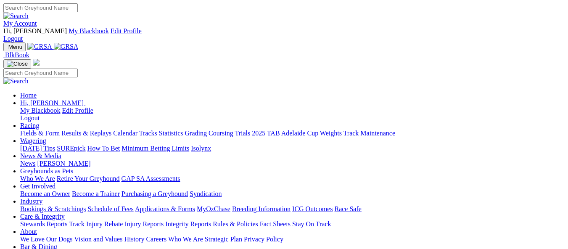  What do you see at coordinates (17, 55) in the screenshot?
I see `span: BlkBook` at bounding box center [17, 55].